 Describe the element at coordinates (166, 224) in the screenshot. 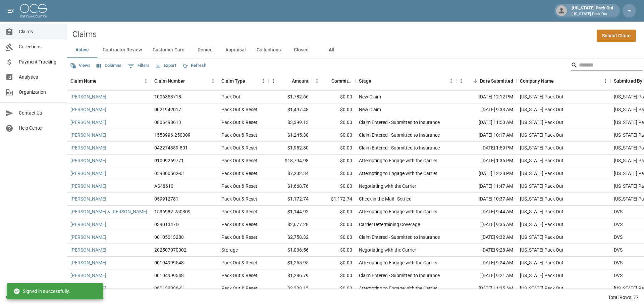

I see `div: 0390T347D` at that location.